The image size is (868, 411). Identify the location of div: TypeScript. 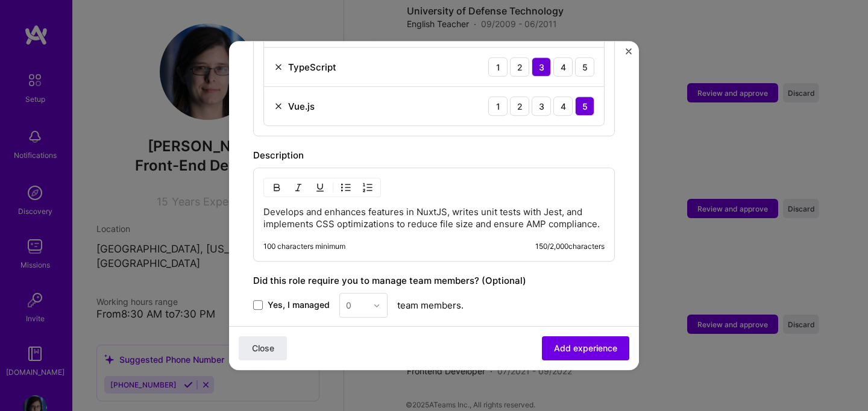
(312, 67).